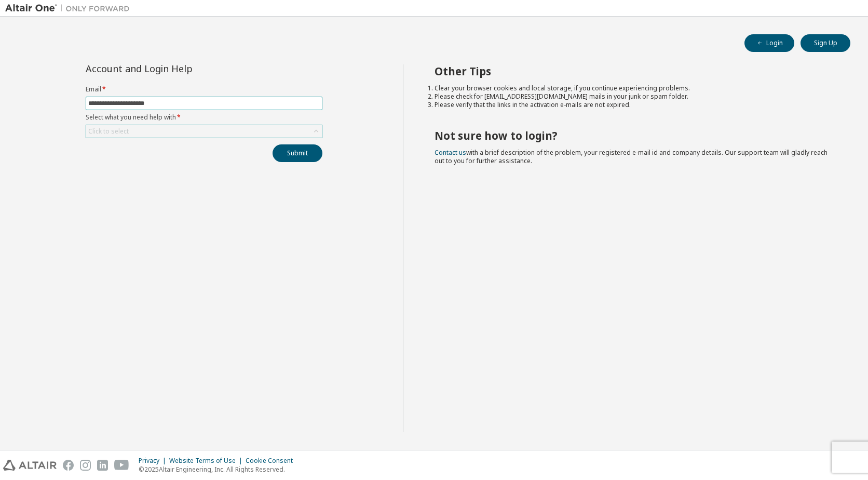 The width and height of the screenshot is (868, 480). What do you see at coordinates (180, 69) in the screenshot?
I see `div: Account and Login Help` at bounding box center [180, 69].